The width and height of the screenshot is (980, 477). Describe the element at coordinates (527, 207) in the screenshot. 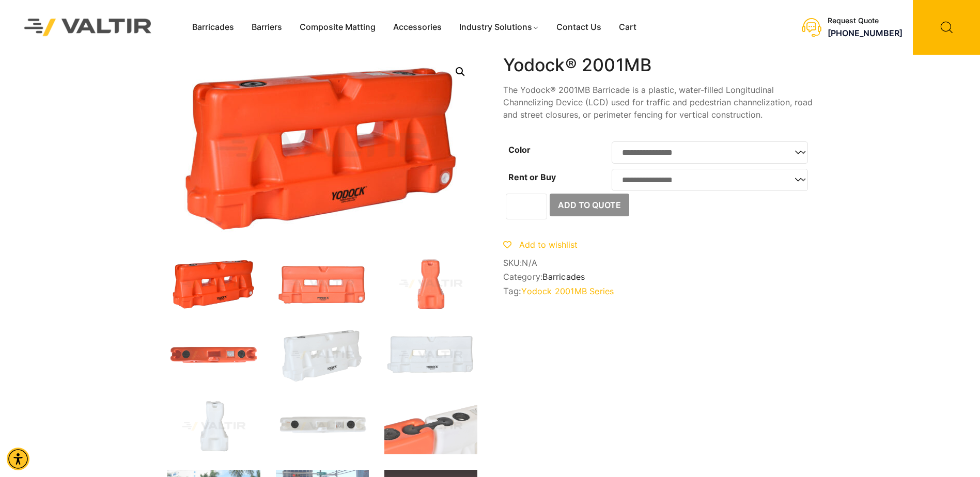

I see `input: Product quantity` at that location.